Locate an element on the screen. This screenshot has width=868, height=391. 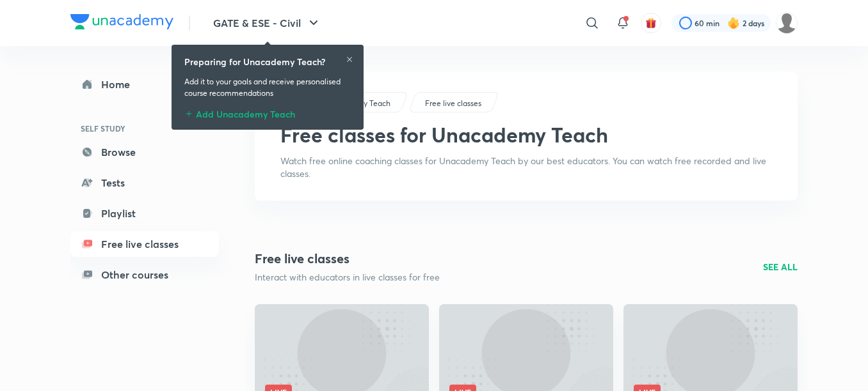
a: Tests is located at coordinates (145, 183).